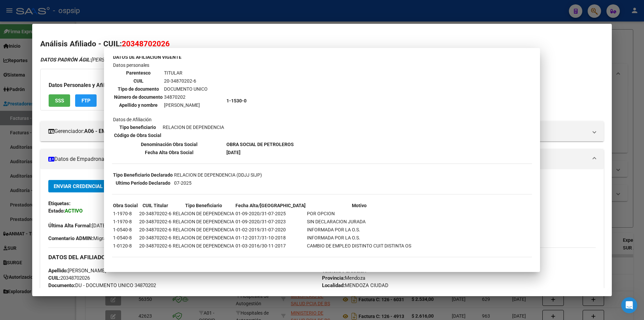 The image size is (644, 320). I want to click on mat-expansion-panel-header: Gerenciador:A06 - EMA SALUD, so click(322, 131).